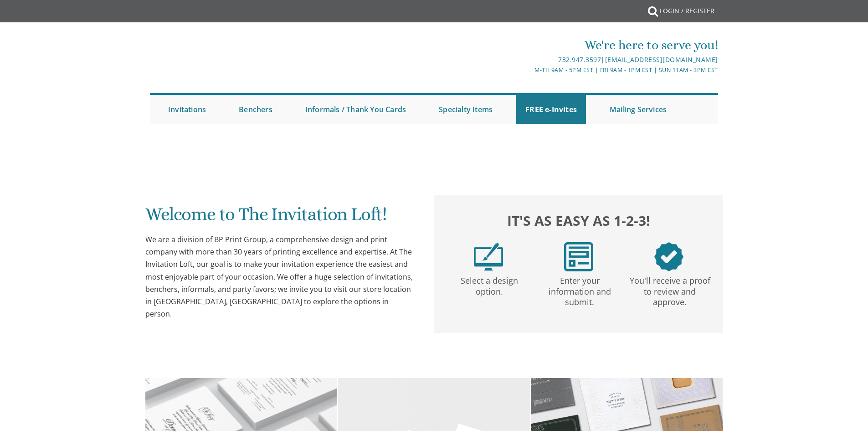 This screenshot has width=868, height=431. I want to click on a: Informals / Thank You Cards, so click(356, 110).